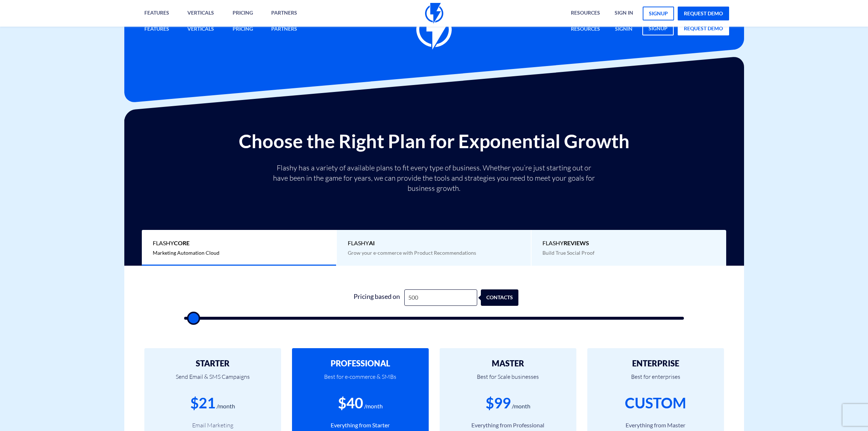 The width and height of the screenshot is (868, 431). Describe the element at coordinates (655, 402) in the screenshot. I see `div: CUSTOM` at that location.